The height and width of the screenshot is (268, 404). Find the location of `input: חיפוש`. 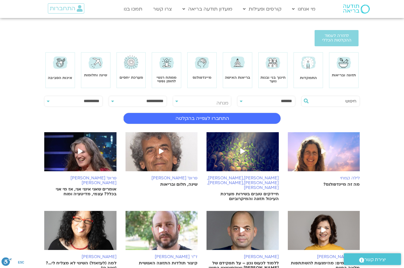

input: חיפוש is located at coordinates (333, 101).